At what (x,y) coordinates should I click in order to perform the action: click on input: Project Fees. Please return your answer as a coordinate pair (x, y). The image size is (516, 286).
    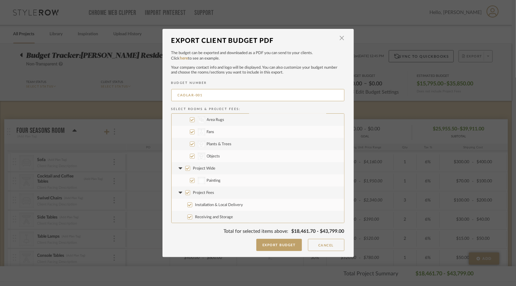
    Looking at the image, I should click on (188, 192).